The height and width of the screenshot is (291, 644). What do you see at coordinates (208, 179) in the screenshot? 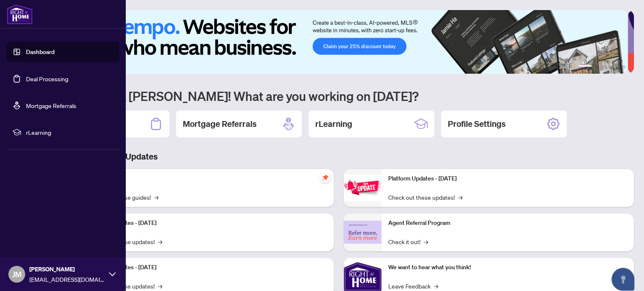
I see `p: Self-Help` at bounding box center [208, 179].